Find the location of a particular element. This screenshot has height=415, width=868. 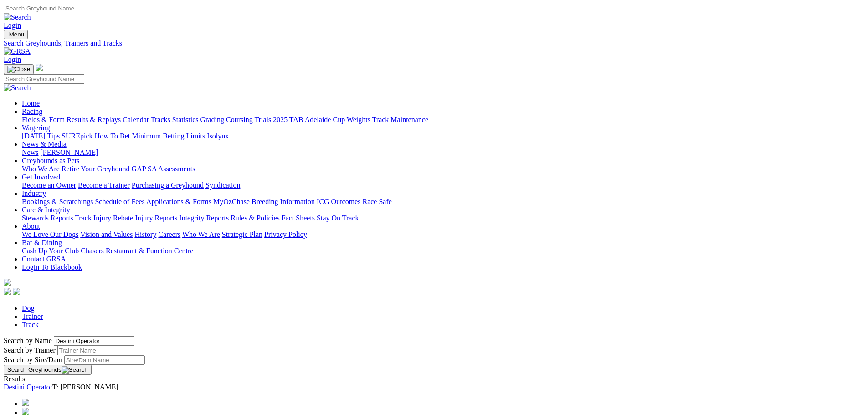

a: Home is located at coordinates (31, 103).